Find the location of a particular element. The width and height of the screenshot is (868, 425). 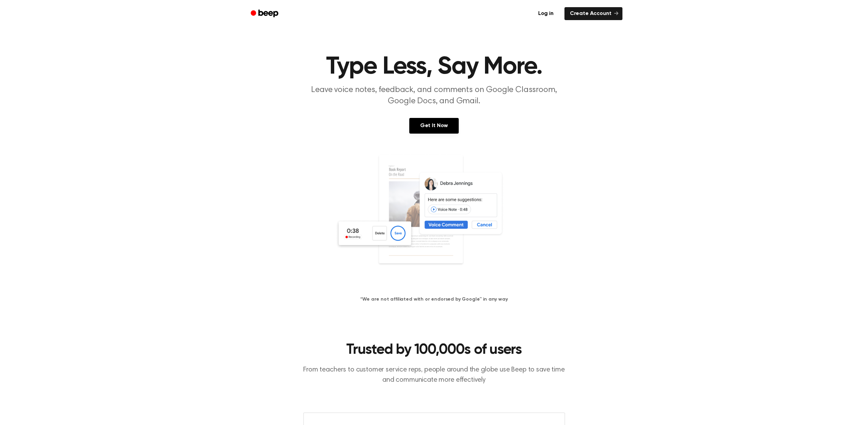

h4: *We are not affiliated with or endorsed by Google™ in any way is located at coordinates (434, 299).